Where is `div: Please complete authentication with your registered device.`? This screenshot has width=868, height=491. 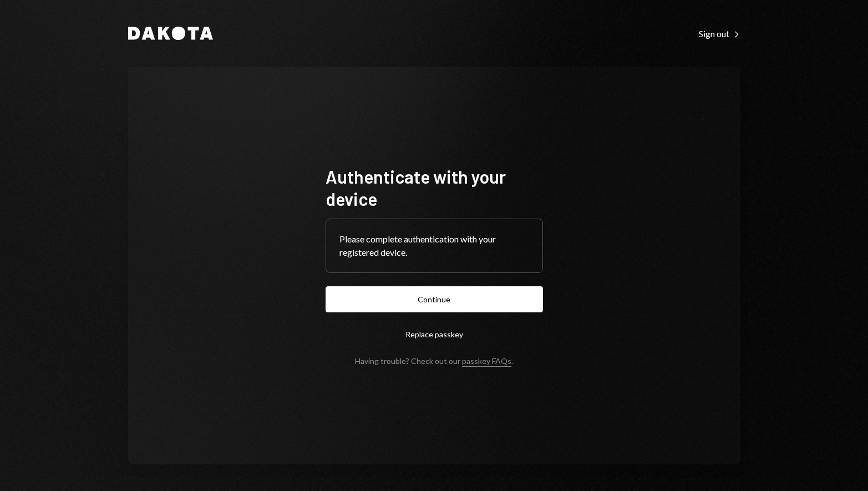 div: Please complete authentication with your registered device. is located at coordinates (434, 246).